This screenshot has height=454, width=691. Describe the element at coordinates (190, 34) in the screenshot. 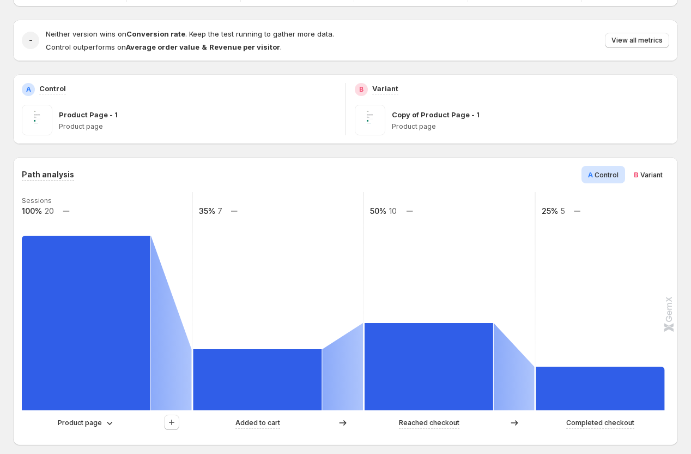

I see `span: Neither version wins on . Keep the test running to gather more data.` at that location.